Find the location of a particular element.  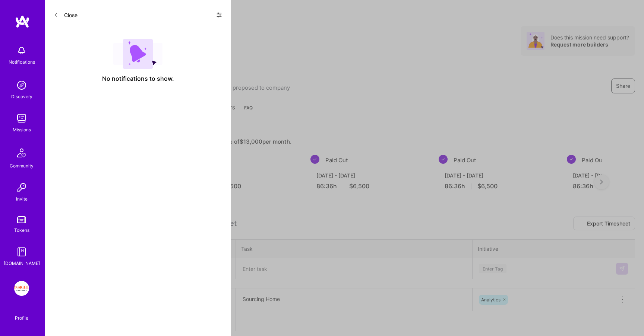

div: Discovery is located at coordinates (22, 96).